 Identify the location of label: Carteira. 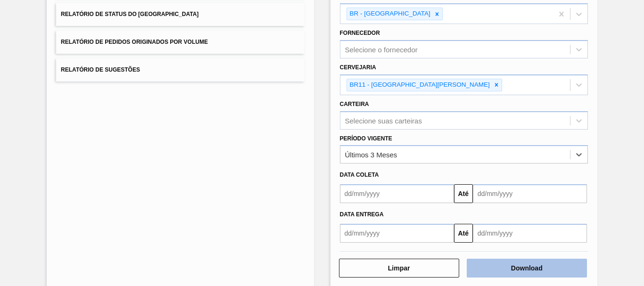
(355, 104).